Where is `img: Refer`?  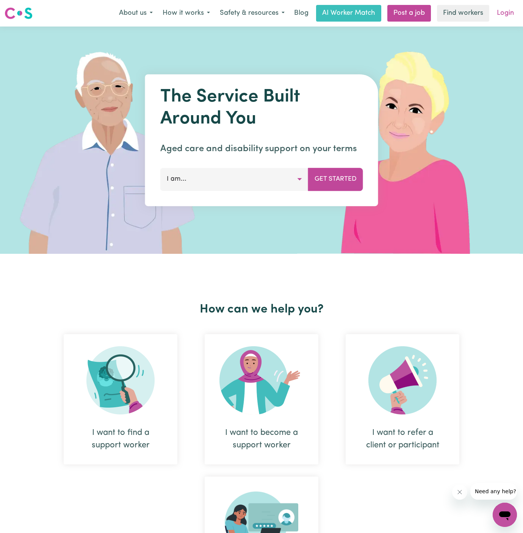
img: Refer is located at coordinates (402, 380).